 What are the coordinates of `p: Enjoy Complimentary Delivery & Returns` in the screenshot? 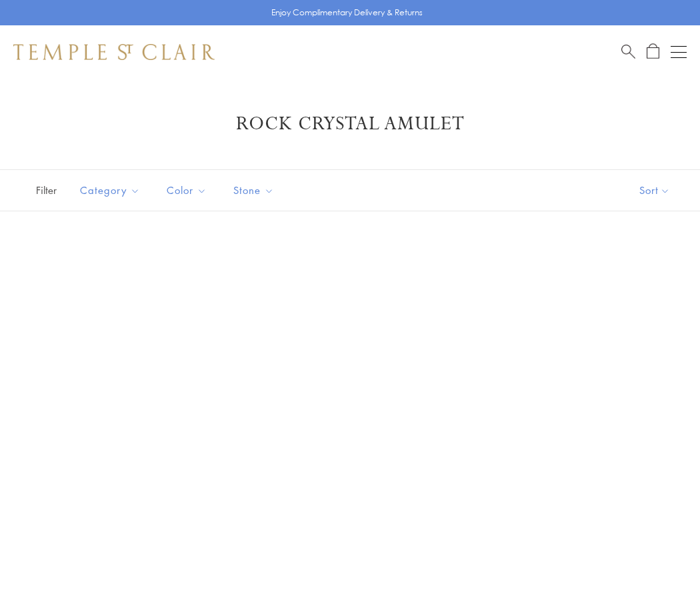 It's located at (347, 13).